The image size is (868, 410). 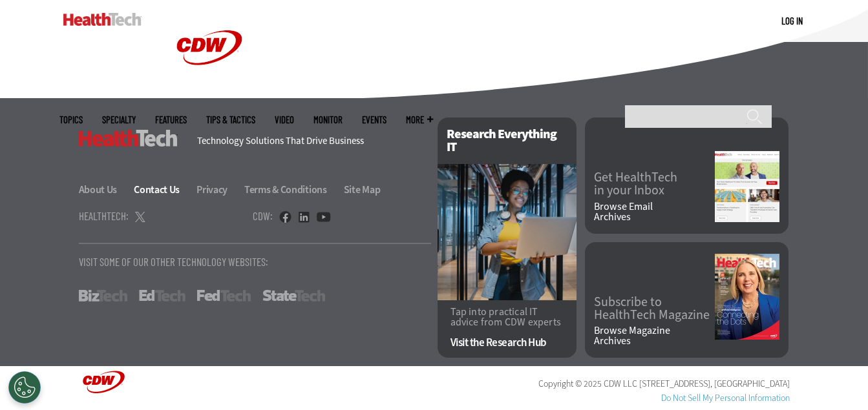 What do you see at coordinates (103, 296) in the screenshot?
I see `a: BizTech` at bounding box center [103, 296].